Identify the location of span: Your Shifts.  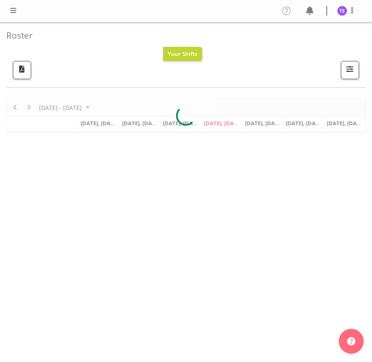
(182, 53).